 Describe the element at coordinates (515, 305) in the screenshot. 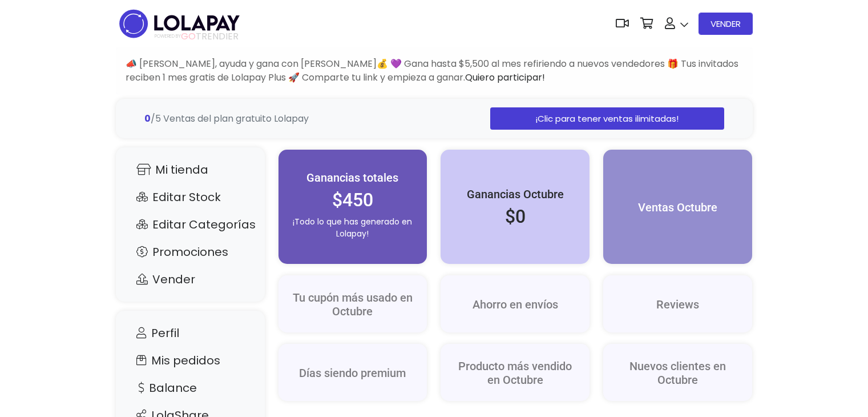

I see `h5: Ahorro en envíos` at that location.